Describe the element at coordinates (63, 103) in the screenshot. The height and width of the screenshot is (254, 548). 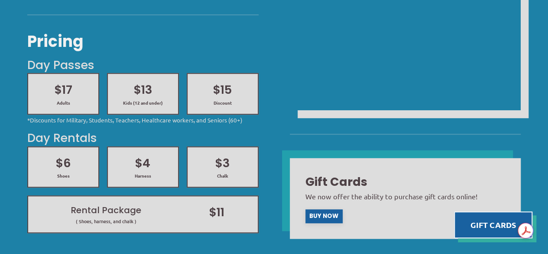
I see `span: Adults` at that location.